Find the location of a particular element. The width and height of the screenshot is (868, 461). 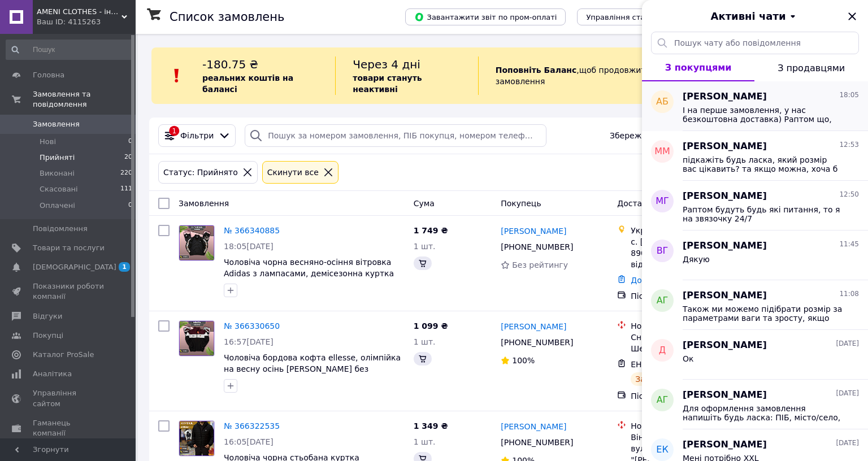

span: 18:05 is located at coordinates (848, 95).